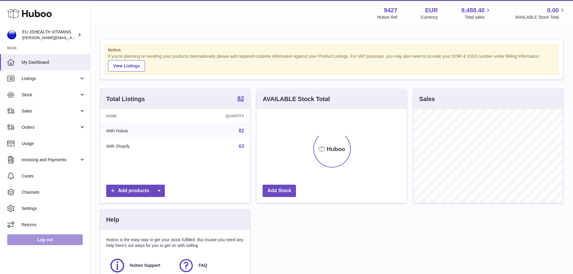 The image size is (573, 274). Describe the element at coordinates (126, 66) in the screenshot. I see `a: View Listings` at that location.